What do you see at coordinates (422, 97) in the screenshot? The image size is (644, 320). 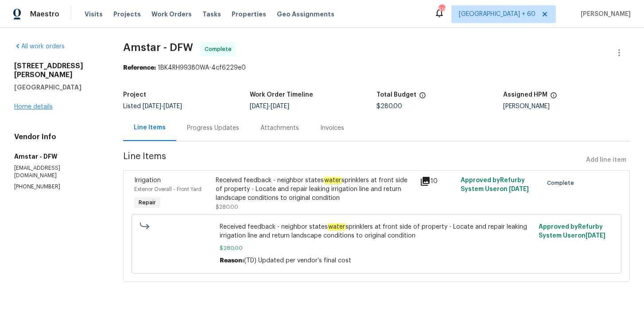 I see `span: The total cost of line items that have been proposed by Opendoor. This sum includes line items th...` at bounding box center [422, 97].